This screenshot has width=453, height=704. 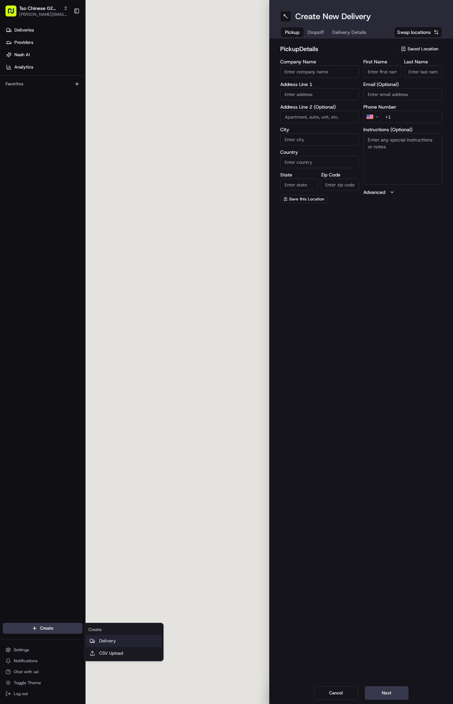 What do you see at coordinates (420, 49) in the screenshot?
I see `button: Saved Location` at bounding box center [420, 49].